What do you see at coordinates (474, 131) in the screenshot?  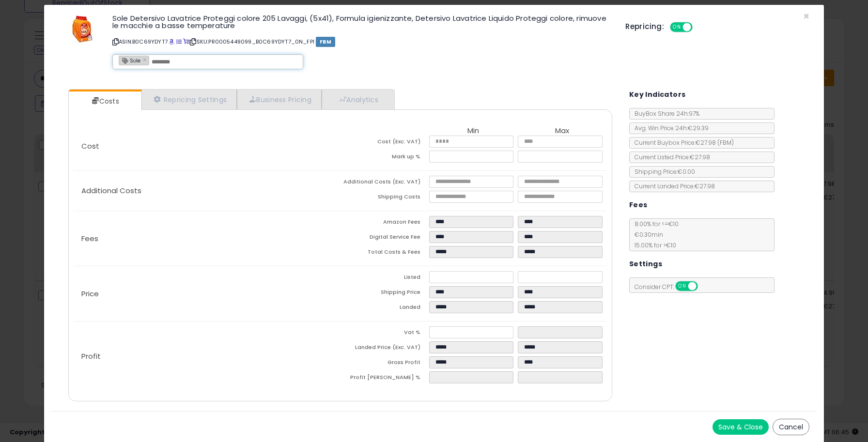 I see `th: Min` at bounding box center [474, 131].